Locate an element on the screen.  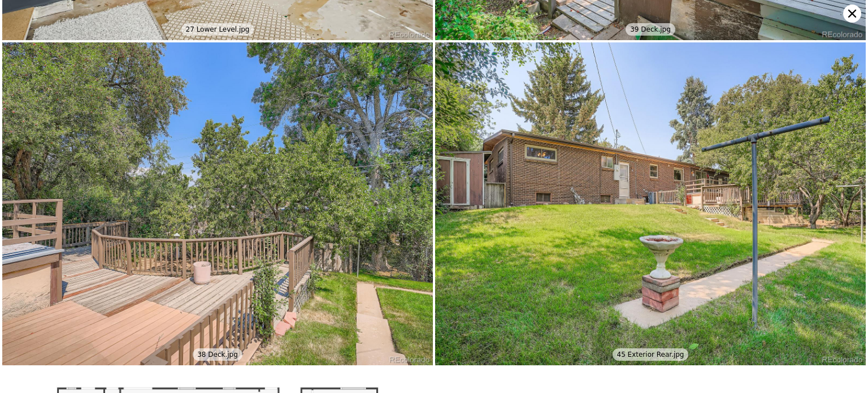
img: 38 Deck.jpg is located at coordinates (218, 204).